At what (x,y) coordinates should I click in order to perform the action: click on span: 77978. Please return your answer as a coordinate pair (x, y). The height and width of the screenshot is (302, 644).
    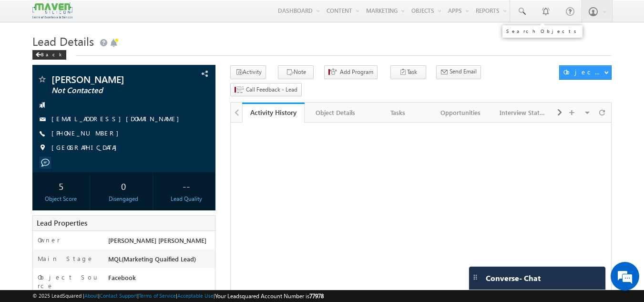
    Looking at the image, I should click on (317, 295).